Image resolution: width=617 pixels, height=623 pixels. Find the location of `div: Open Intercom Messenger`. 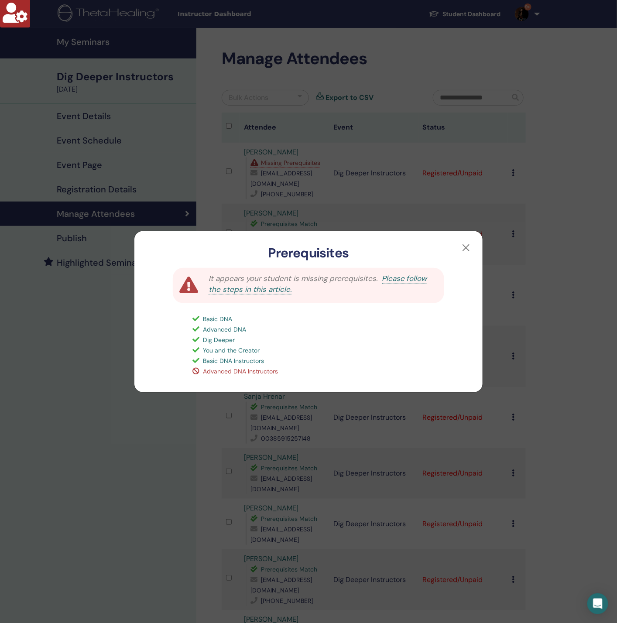

div: Open Intercom Messenger is located at coordinates (598, 604).